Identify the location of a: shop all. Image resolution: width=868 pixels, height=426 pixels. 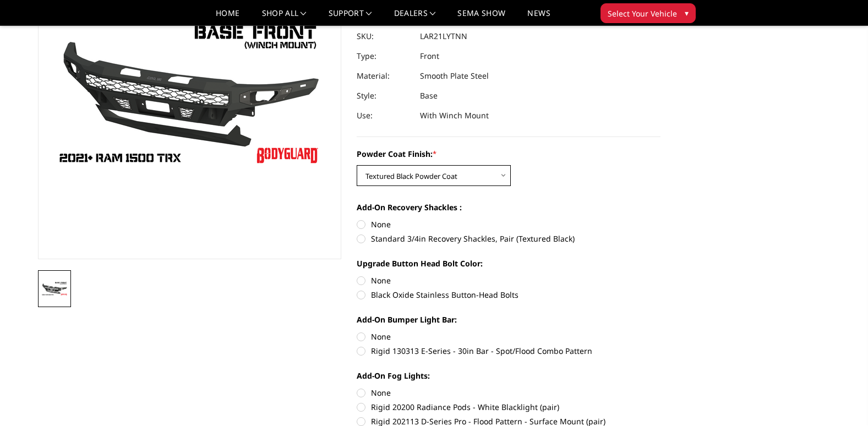
(284, 17).